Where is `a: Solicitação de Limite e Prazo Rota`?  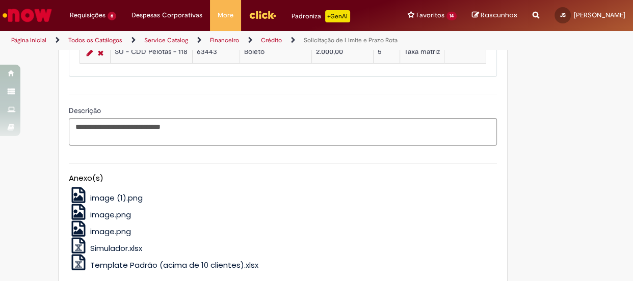
a: Solicitação de Limite e Prazo Rota is located at coordinates (351, 40).